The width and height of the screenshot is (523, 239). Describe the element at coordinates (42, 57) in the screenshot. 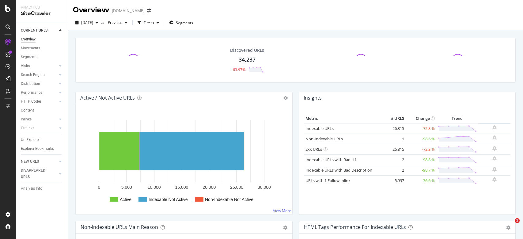

I see `a: Segments` at that location.